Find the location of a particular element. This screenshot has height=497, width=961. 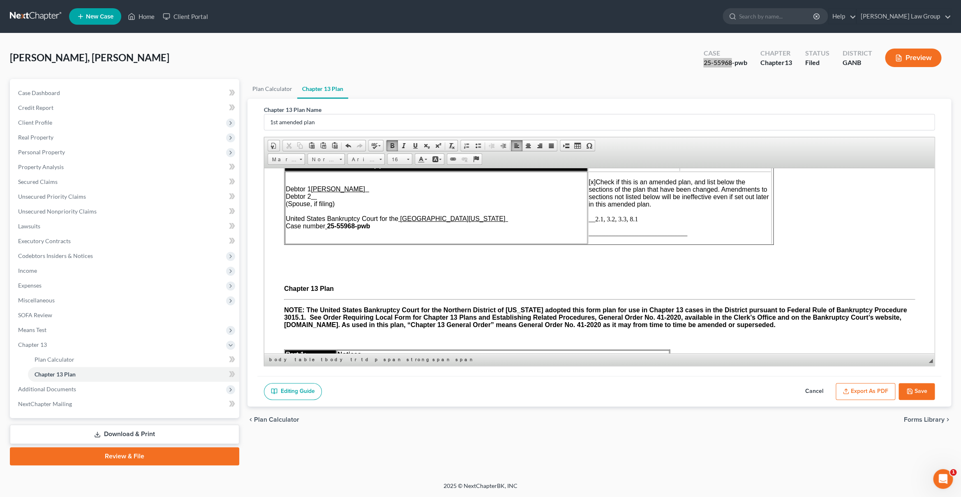

a: Undo is located at coordinates (348, 146).